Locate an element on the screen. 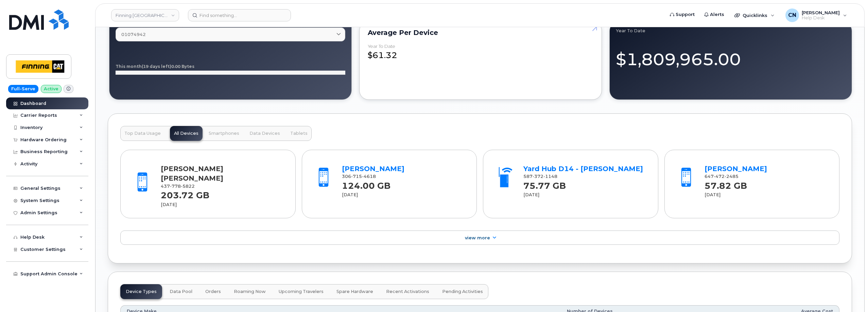 This screenshot has height=312, width=868. input: Find something... is located at coordinates (239, 15).